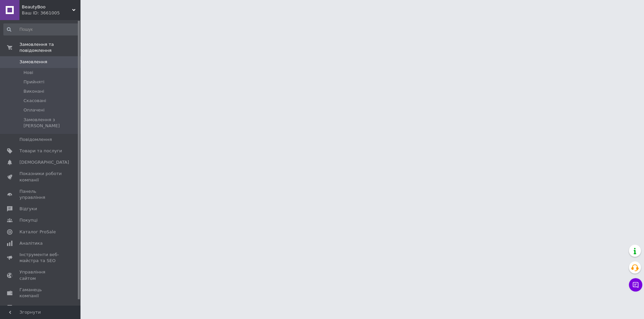 Image resolution: width=644 pixels, height=319 pixels. Describe the element at coordinates (41, 195) in the screenshot. I see `span: Панель управління` at that location.